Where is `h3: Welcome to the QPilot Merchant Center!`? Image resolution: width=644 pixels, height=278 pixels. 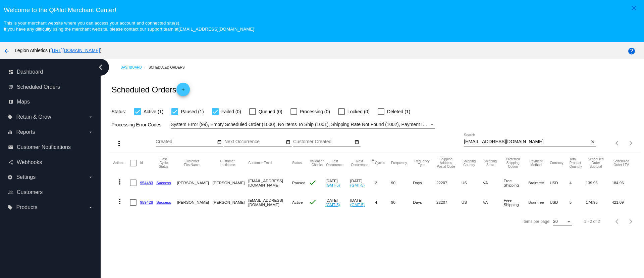
h3: Welcome to the QPilot Merchant Center! is located at coordinates (322, 10).